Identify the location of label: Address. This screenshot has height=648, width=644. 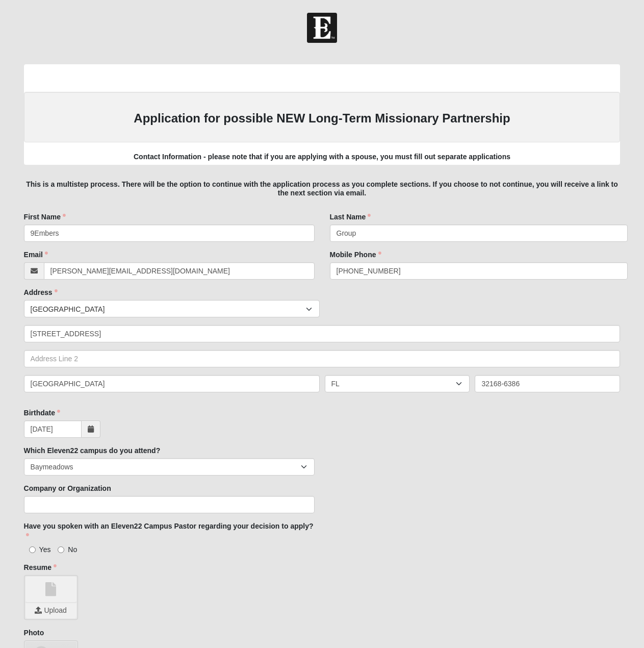
(40, 292).